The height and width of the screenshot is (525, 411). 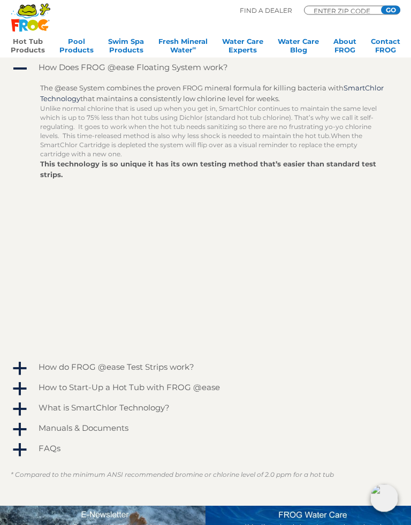 I want to click on img: openIcon, so click(x=384, y=498).